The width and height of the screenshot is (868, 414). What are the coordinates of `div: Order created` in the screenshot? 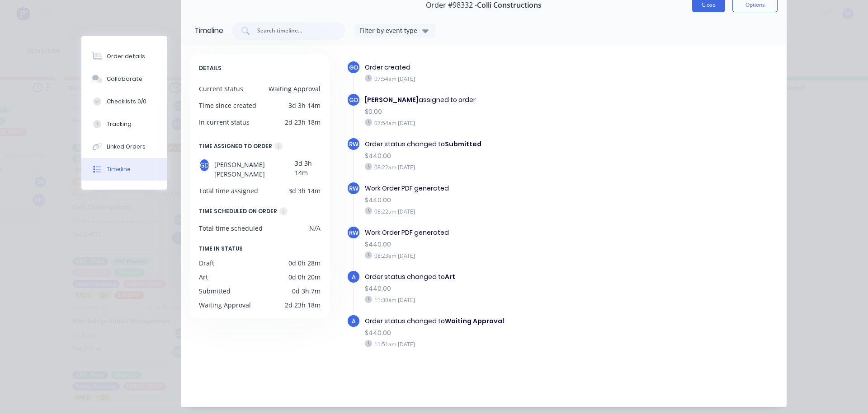 It's located at (498, 67).